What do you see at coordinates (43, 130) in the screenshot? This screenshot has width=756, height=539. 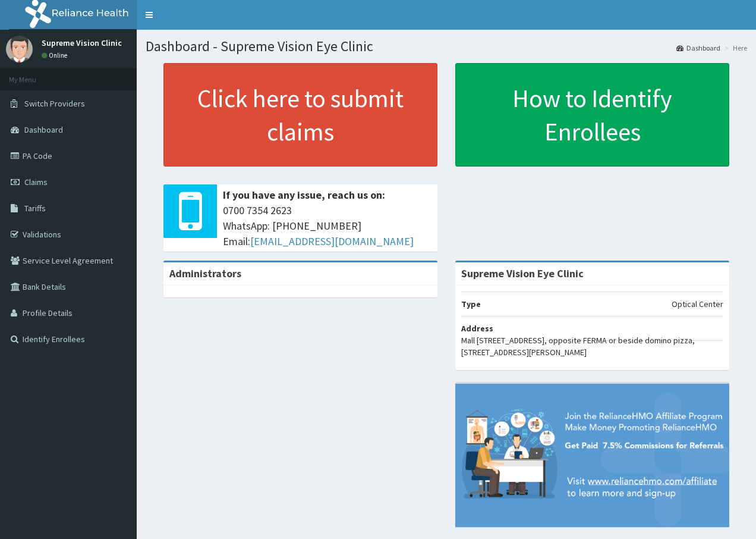 I see `span: Dashboard` at bounding box center [43, 130].